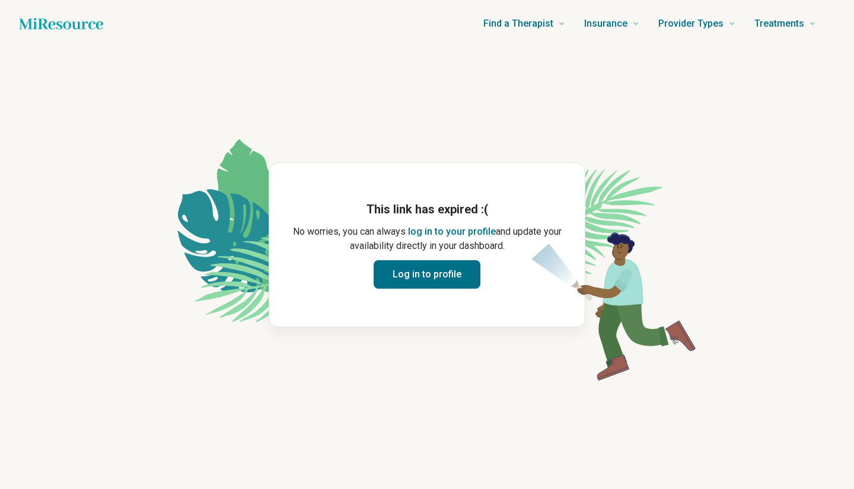 Image resolution: width=854 pixels, height=489 pixels. I want to click on span: Provider Types, so click(691, 24).